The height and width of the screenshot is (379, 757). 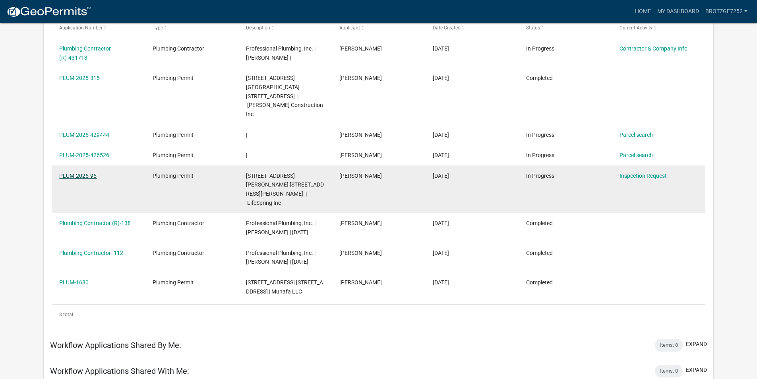 What do you see at coordinates (658, 28) in the screenshot?
I see `datatable-header-cell: Current Activity` at bounding box center [658, 28].